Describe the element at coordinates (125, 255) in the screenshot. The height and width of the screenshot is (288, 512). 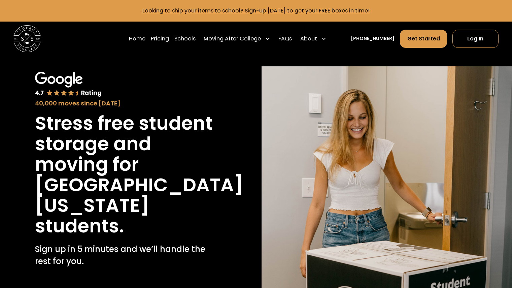
I see `p: Sign up in 5 minutes and we’ll handle the rest for you.` at that location.